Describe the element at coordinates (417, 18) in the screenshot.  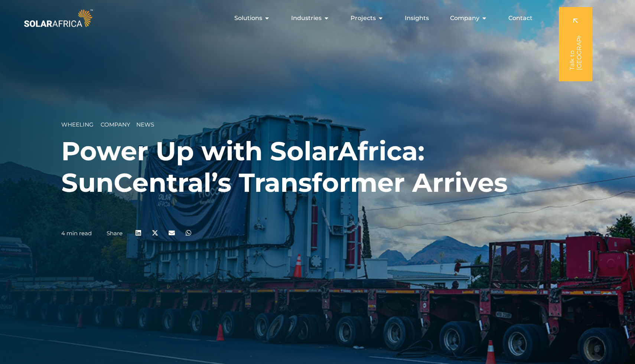
I see `a: Insights` at that location.